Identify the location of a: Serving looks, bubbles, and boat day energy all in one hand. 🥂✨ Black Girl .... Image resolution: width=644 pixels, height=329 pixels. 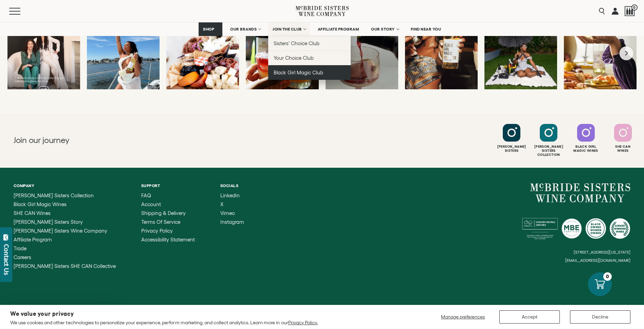
(123, 53).